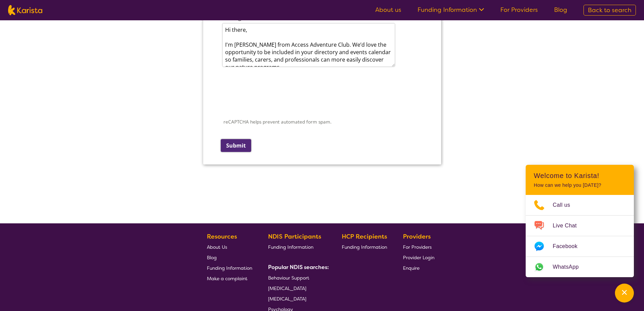  What do you see at coordinates (297, 278) in the screenshot?
I see `a: Behaviour Support` at bounding box center [297, 278].